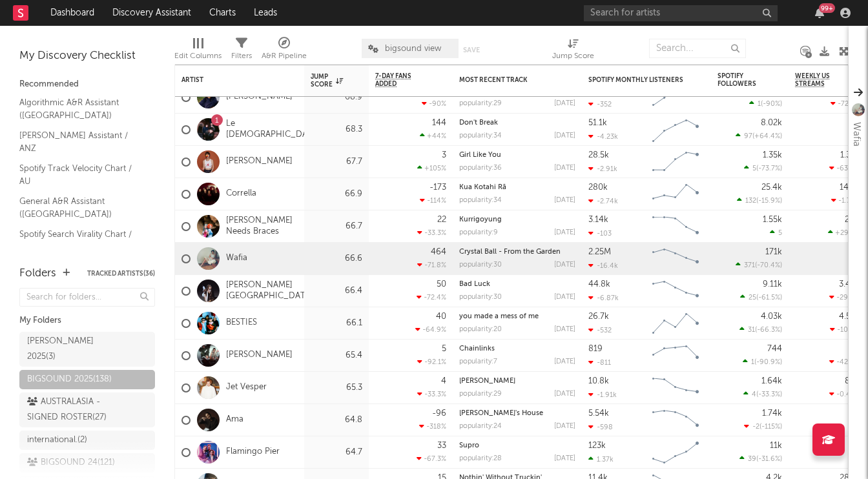  Describe the element at coordinates (772, 187) in the screenshot. I see `div: 25.4k` at that location.